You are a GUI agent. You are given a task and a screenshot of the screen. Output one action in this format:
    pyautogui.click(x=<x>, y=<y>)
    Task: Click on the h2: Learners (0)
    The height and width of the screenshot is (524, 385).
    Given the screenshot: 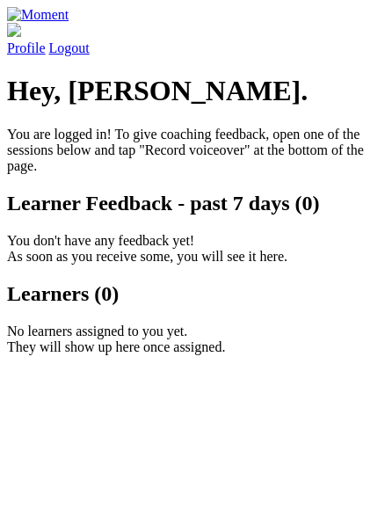 What is the action you would take?
    pyautogui.click(x=192, y=294)
    